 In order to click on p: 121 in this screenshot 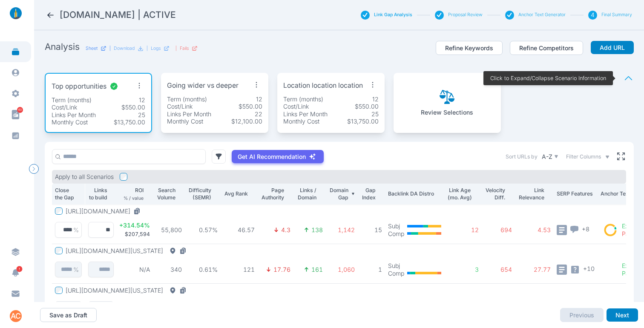, I will do `click(239, 269)`.